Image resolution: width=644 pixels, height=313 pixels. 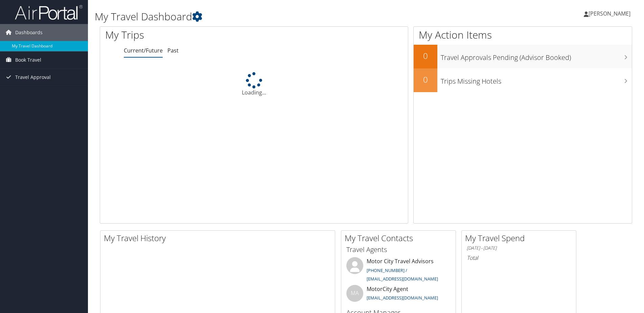 I want to click on h3: Travel Agents, so click(x=398, y=249).